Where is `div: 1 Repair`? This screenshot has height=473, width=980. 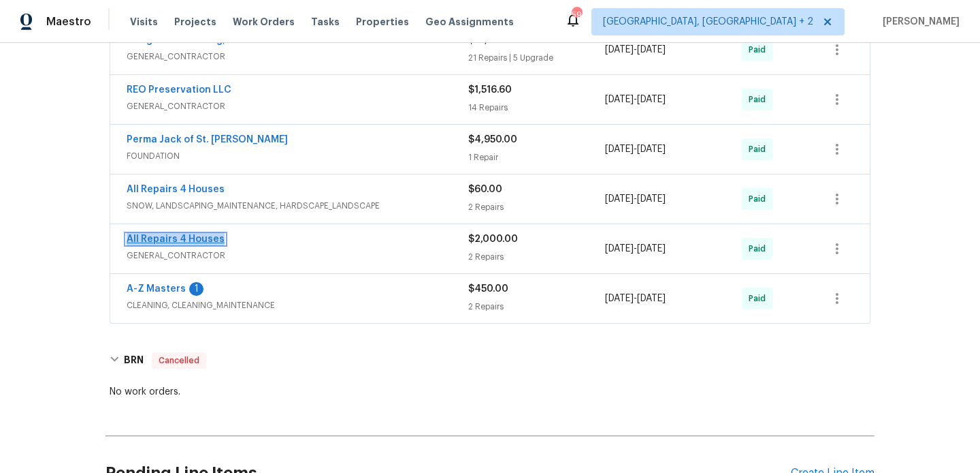 div: 1 Repair is located at coordinates (537, 157).